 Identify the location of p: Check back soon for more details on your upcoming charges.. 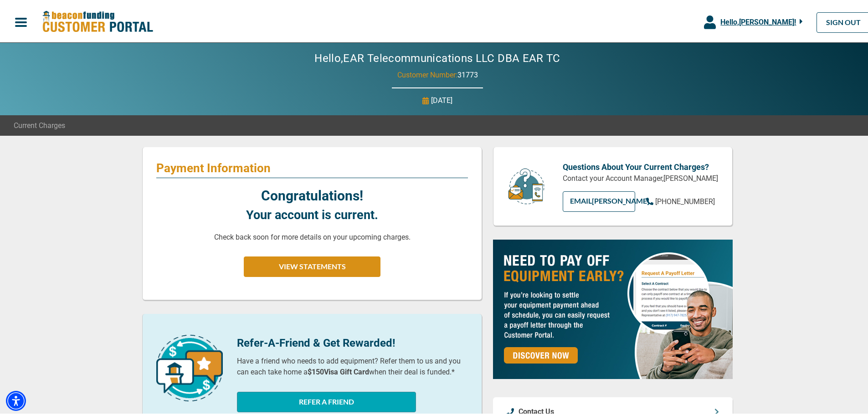
(312, 236).